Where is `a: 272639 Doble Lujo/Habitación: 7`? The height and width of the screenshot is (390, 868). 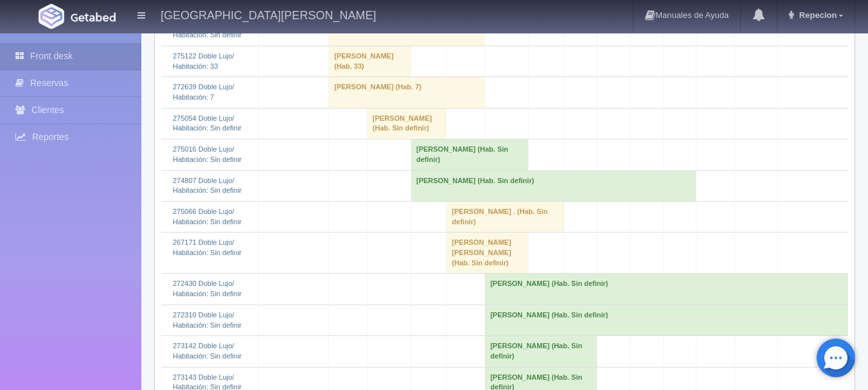 a: 272639 Doble Lujo/Habitación: 7 is located at coordinates (203, 92).